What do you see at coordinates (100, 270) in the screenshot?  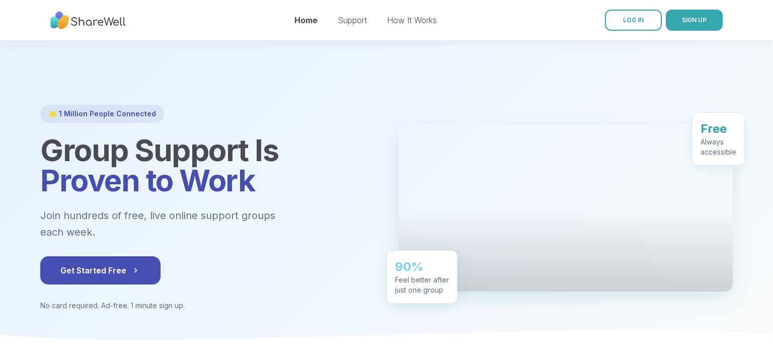 I see `button: Get Started Free` at bounding box center [100, 270].